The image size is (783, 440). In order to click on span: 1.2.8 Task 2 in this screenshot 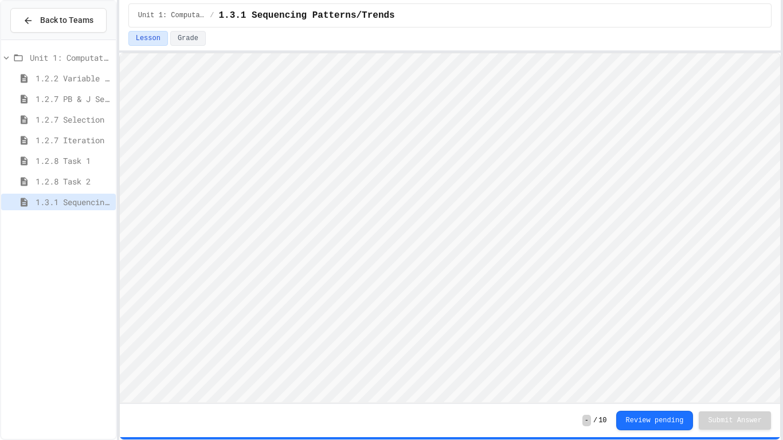, I will do `click(73, 181)`.